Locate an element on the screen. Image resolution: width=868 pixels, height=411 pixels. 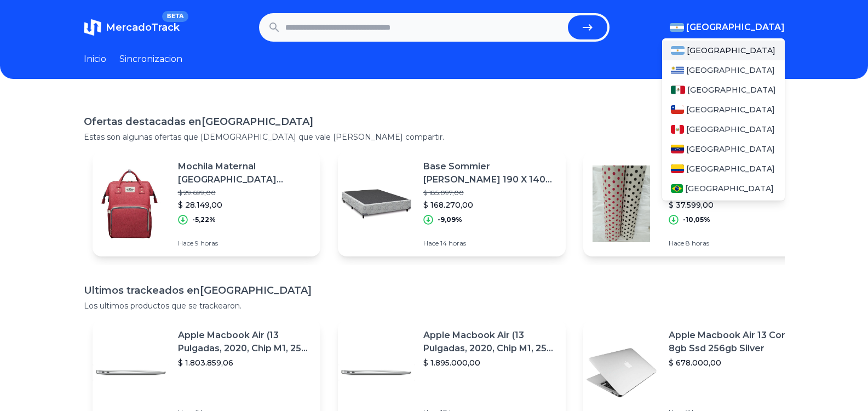
span: BETA is located at coordinates (175, 16).